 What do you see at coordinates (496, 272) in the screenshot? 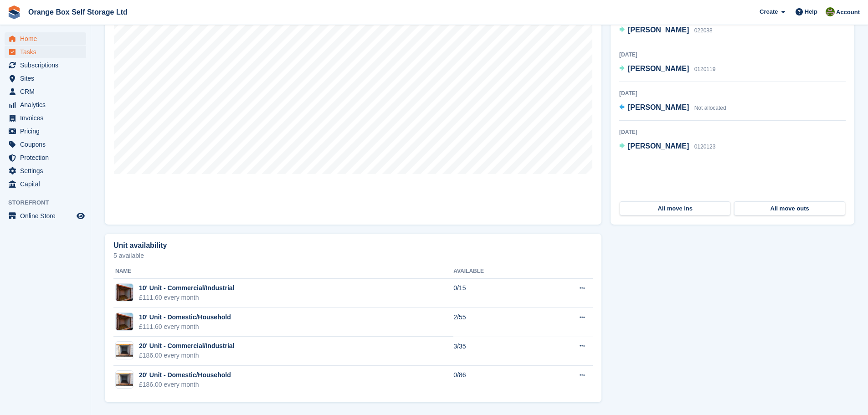
I see `th: Available` at bounding box center [496, 272].